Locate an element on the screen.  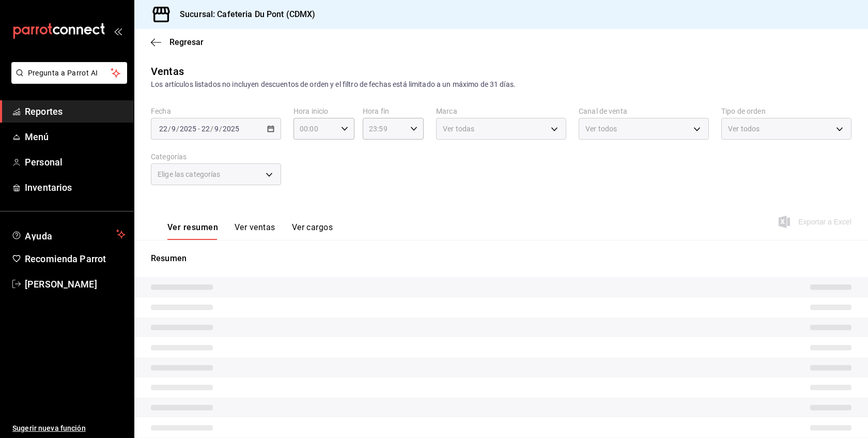
label: Tipo de orden is located at coordinates (786, 111).